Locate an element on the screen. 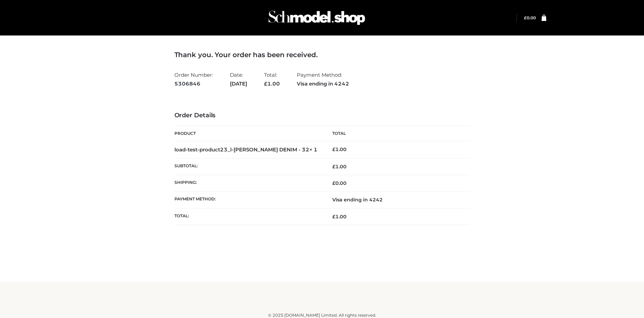 This screenshot has width=644, height=318. h3: Thank you. Your order has been received. is located at coordinates (322, 55).